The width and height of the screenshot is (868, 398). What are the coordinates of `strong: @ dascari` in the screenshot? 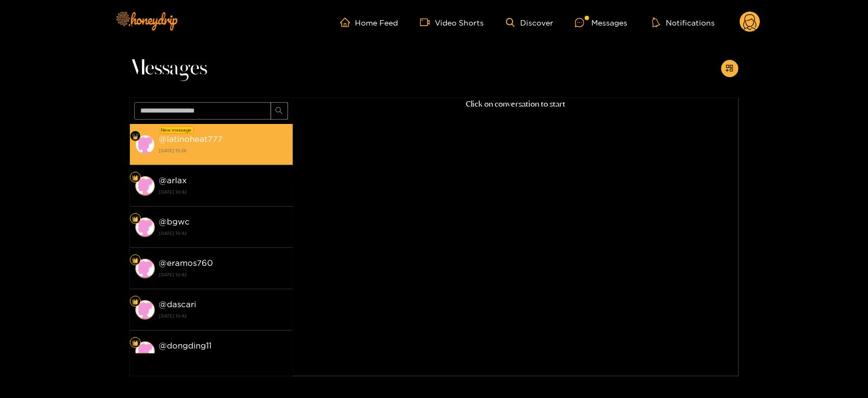 It's located at (178, 304).